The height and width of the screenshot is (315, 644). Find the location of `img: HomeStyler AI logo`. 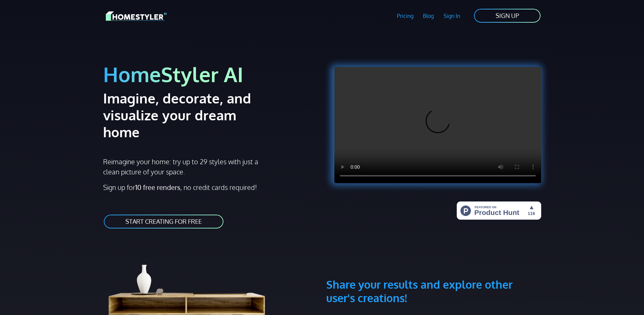

img: HomeStyler AI logo is located at coordinates (136, 16).